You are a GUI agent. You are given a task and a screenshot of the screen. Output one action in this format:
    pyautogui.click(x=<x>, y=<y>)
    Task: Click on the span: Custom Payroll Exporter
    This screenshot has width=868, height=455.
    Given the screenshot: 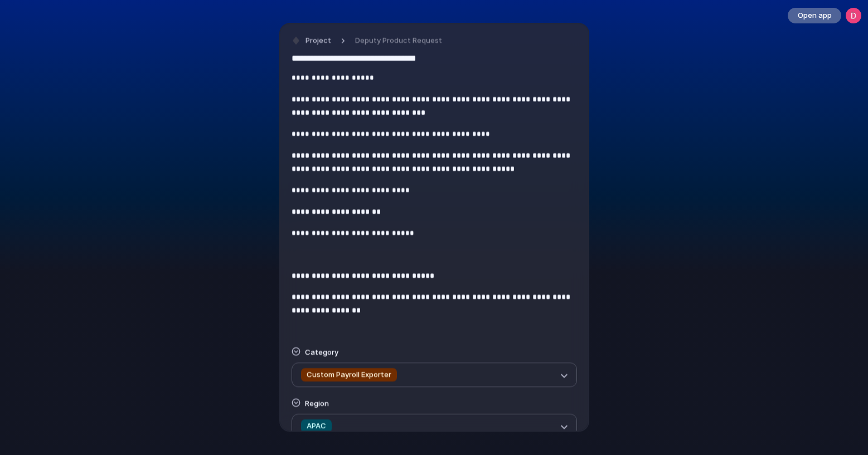 What is the action you would take?
    pyautogui.click(x=349, y=375)
    